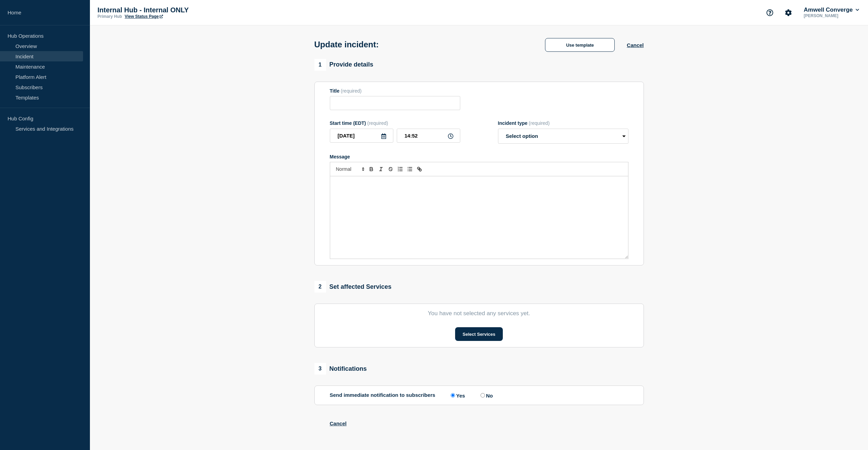  Describe the element at coordinates (383, 395) in the screenshot. I see `p: Send immediate notification to subscribers` at that location.